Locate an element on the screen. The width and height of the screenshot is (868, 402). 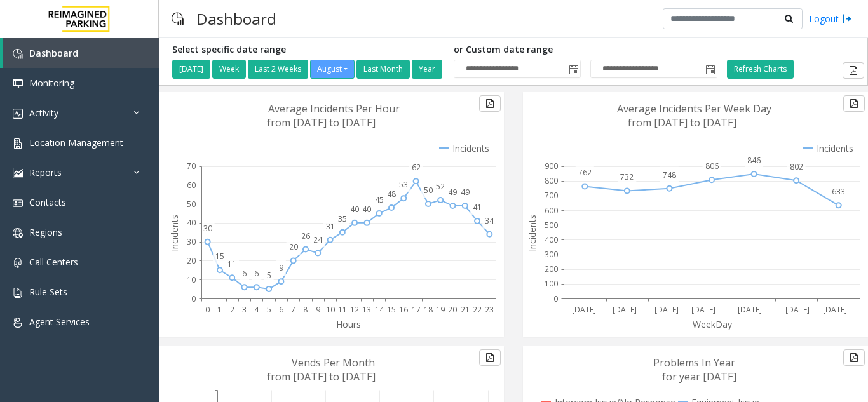
text: 7 is located at coordinates (293, 309).